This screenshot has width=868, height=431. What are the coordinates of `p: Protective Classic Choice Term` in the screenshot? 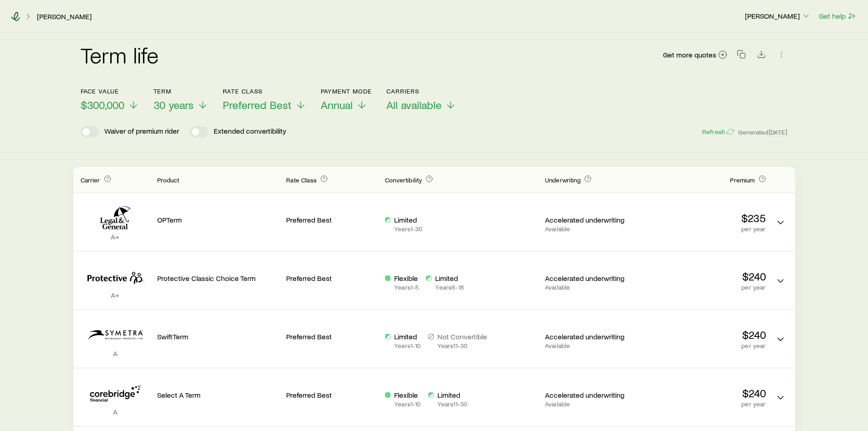 It's located at (218, 278).